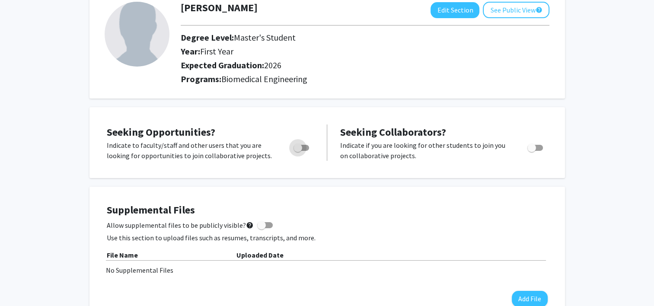 The height and width of the screenshot is (306, 654). What do you see at coordinates (273, 65) in the screenshot?
I see `span: 2026` at bounding box center [273, 65].